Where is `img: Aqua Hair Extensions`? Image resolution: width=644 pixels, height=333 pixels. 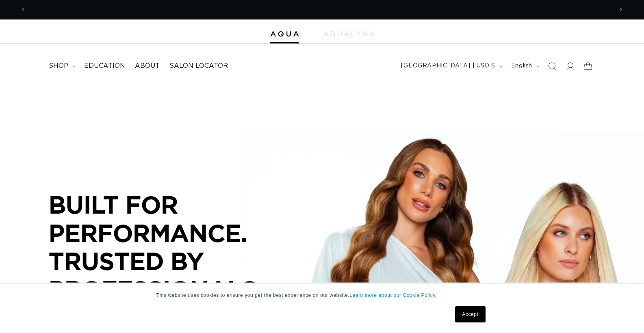
img: Aqua Hair Extensions is located at coordinates (284, 34).